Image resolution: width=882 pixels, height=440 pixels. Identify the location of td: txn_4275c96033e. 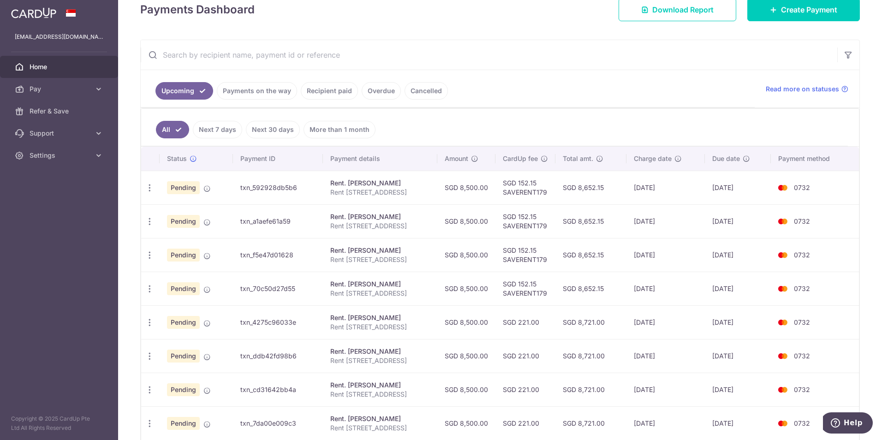
(278, 322).